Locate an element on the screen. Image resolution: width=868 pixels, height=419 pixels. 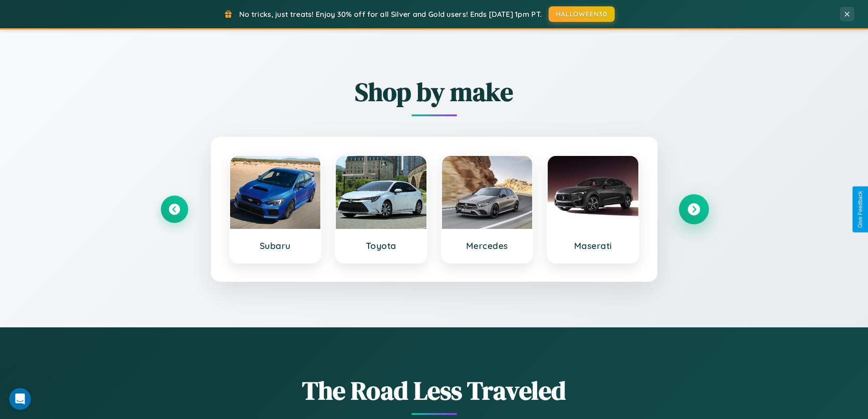
h3: Mercedes is located at coordinates (487, 246).